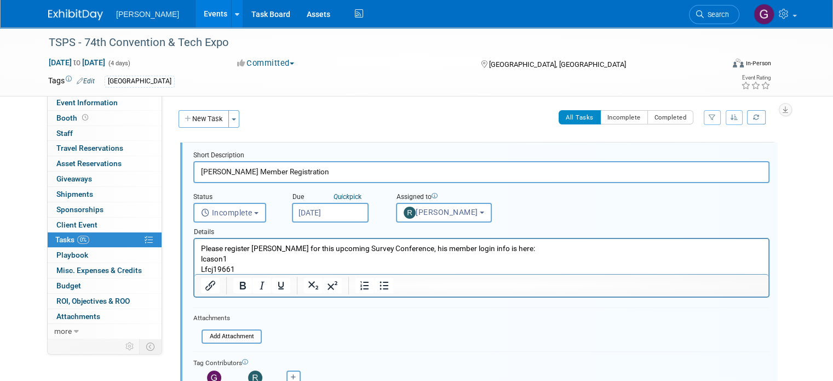 This screenshot has width=833, height=381. What do you see at coordinates (105, 301) in the screenshot?
I see `a: ROI, Objectives & ROO` at bounding box center [105, 301].